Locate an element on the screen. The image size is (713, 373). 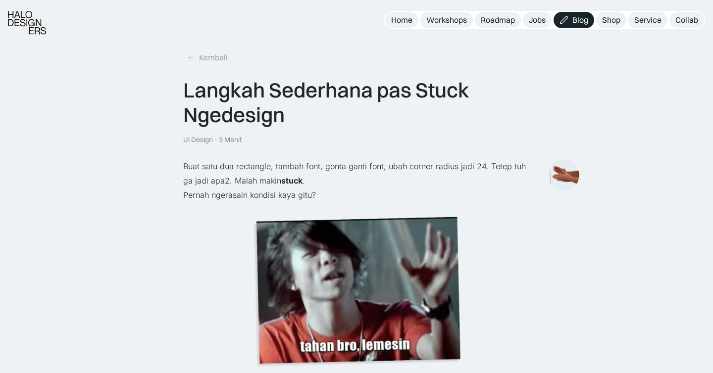
div: Blog is located at coordinates (580, 20).